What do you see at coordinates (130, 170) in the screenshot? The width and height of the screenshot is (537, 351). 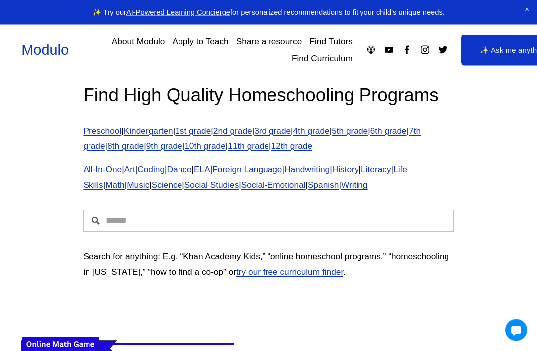 I see `span: Art` at bounding box center [130, 170].